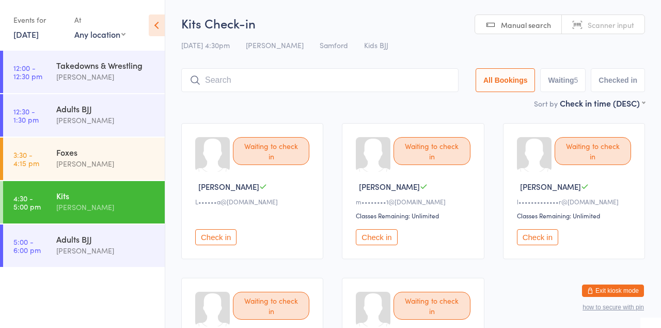 The height and width of the screenshot is (328, 661). Describe the element at coordinates (106, 152) in the screenshot. I see `div: Foxes` at that location.